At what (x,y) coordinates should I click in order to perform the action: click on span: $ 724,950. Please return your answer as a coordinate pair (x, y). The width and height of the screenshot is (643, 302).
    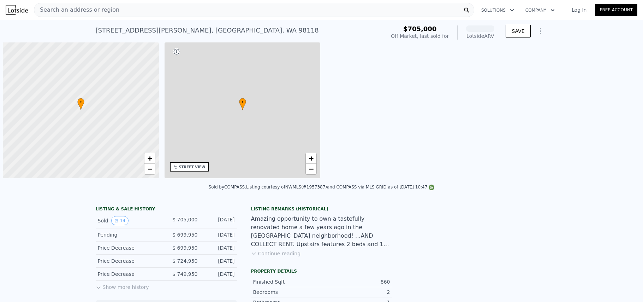
    Looking at the image, I should click on (185, 261).